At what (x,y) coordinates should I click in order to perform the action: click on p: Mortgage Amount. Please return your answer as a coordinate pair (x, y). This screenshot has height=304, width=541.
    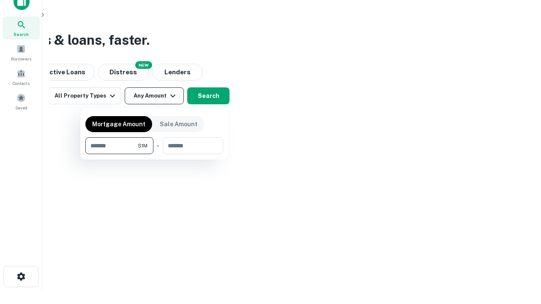
    Looking at the image, I should click on (119, 124).